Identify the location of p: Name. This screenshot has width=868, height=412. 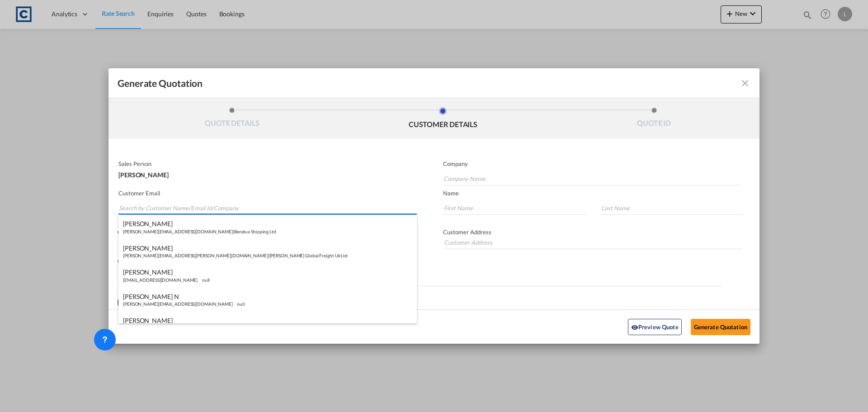
(601, 193).